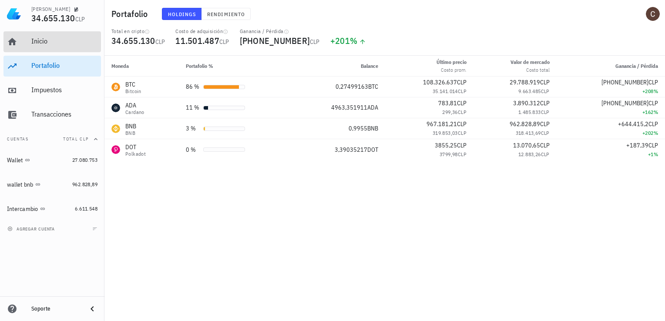 This screenshot has height=321, width=665. I want to click on span: Holdings, so click(182, 14).